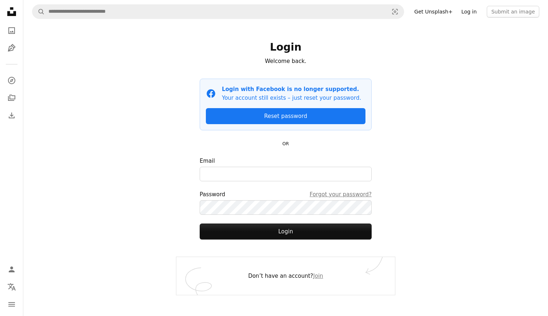 The width and height of the screenshot is (548, 316). Describe the element at coordinates (12, 287) in the screenshot. I see `button: Language` at that location.